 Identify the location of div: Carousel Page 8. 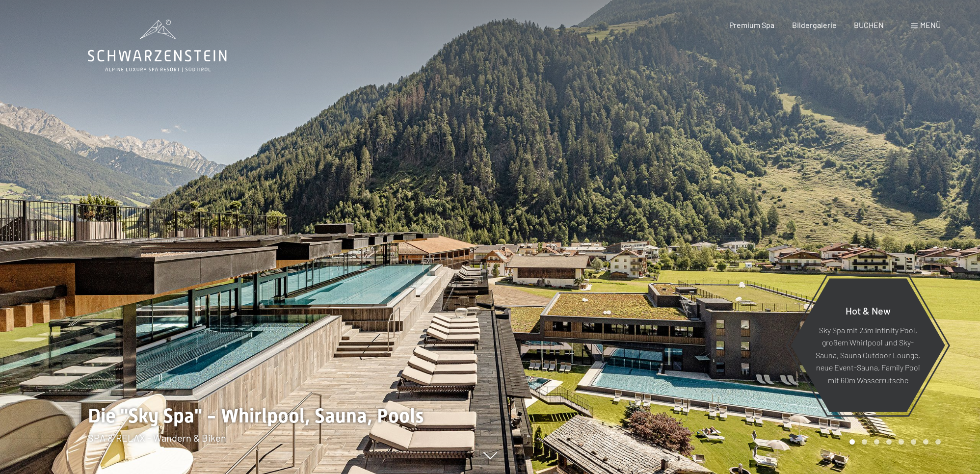
(938, 442).